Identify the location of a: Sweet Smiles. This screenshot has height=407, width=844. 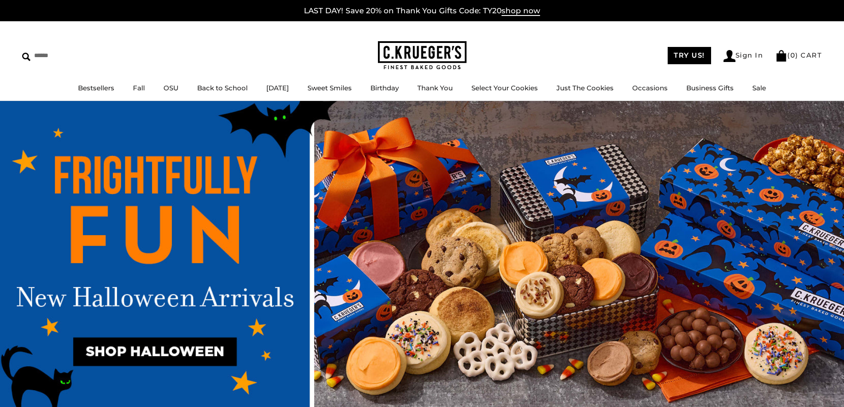
(330, 88).